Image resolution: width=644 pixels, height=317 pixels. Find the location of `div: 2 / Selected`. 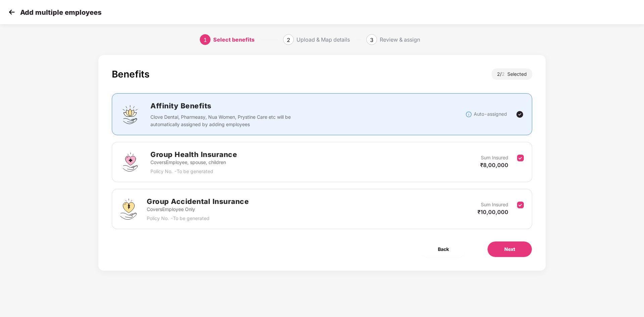

div: 2 / Selected is located at coordinates (512, 74).